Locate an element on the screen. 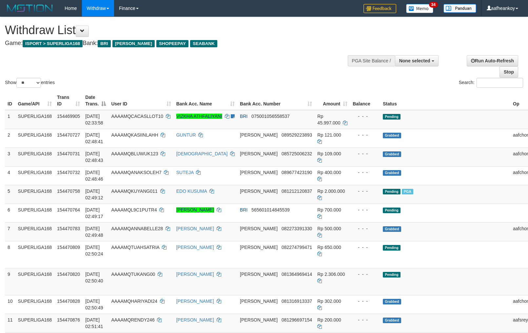 The width and height of the screenshot is (528, 333). span: Copy 081364969414 to clipboard is located at coordinates (297, 274).